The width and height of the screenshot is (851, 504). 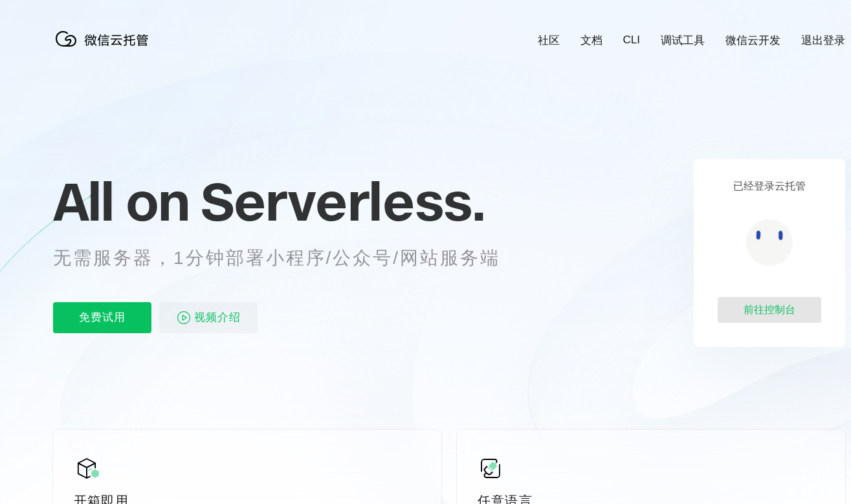 What do you see at coordinates (752, 41) in the screenshot?
I see `a: 微信云开发` at bounding box center [752, 41].